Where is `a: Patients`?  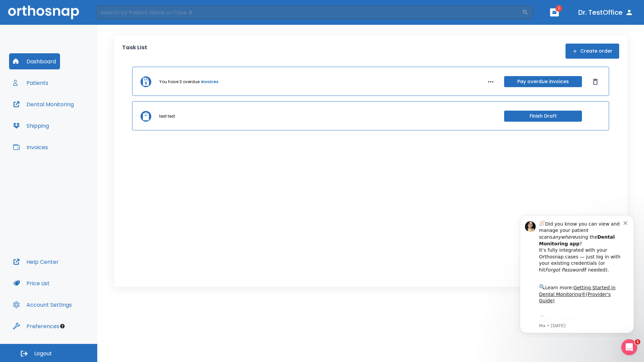
a: Patients is located at coordinates (31, 83).